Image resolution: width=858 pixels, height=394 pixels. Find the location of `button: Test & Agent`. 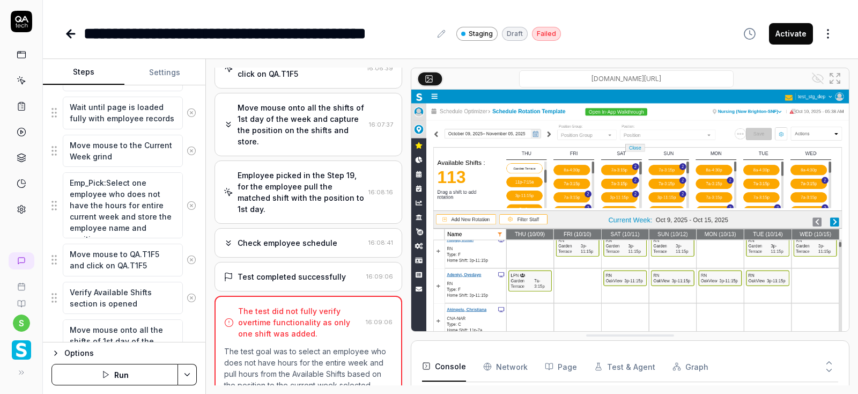

button: Test & Agent is located at coordinates (625, 366).